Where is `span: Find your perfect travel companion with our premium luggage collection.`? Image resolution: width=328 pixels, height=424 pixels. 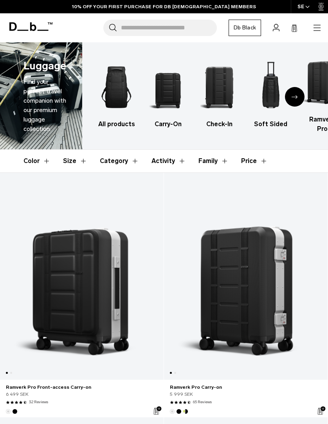
span: Find your perfect travel companion with our premium luggage collection. is located at coordinates (45, 105).